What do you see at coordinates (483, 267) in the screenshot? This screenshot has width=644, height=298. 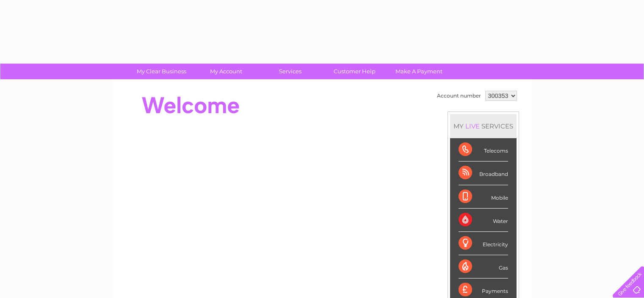 I see `div: Gas` at bounding box center [483, 267].